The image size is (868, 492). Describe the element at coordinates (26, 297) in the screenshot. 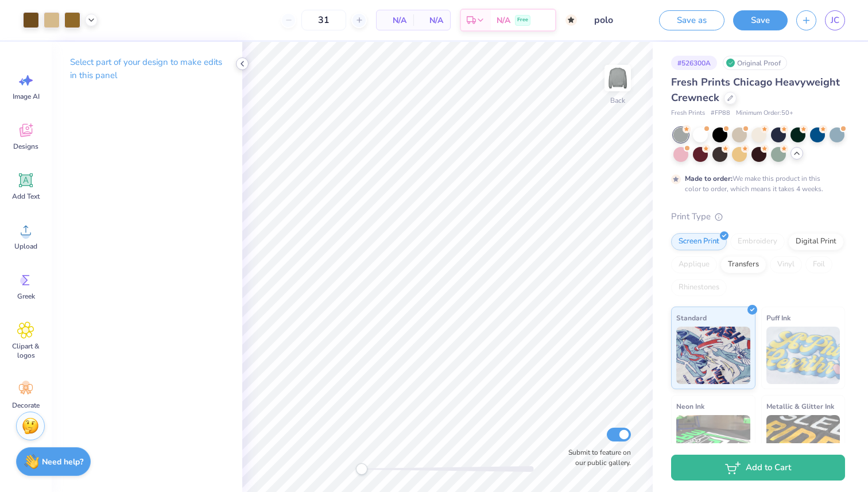

I see `span: Greek` at that location.